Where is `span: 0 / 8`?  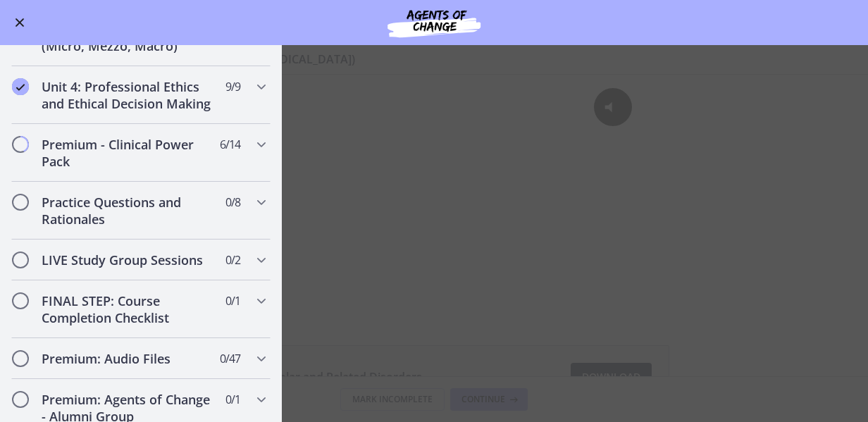 span: 0 / 8 is located at coordinates (232, 202).